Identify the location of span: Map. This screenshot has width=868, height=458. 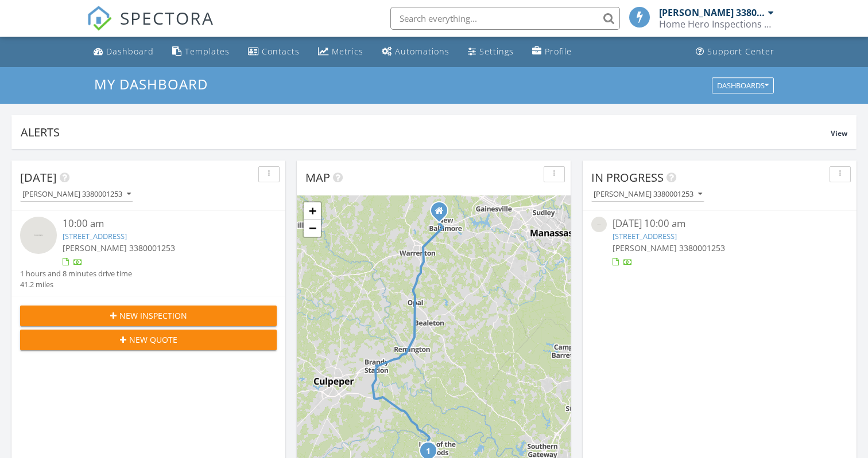
(317, 177).